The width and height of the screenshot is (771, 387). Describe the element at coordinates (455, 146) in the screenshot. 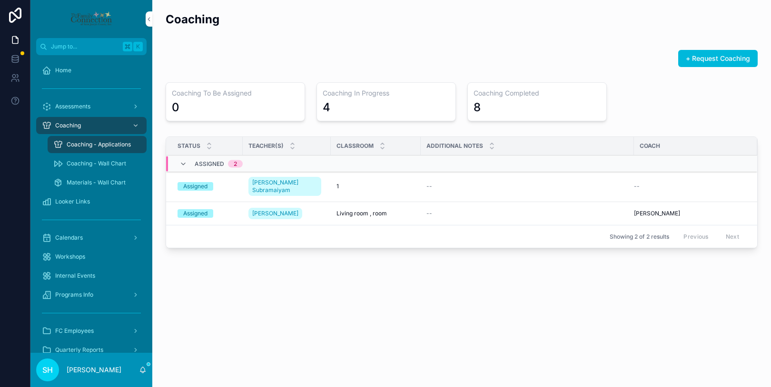

I see `span: Additional Notes` at that location.